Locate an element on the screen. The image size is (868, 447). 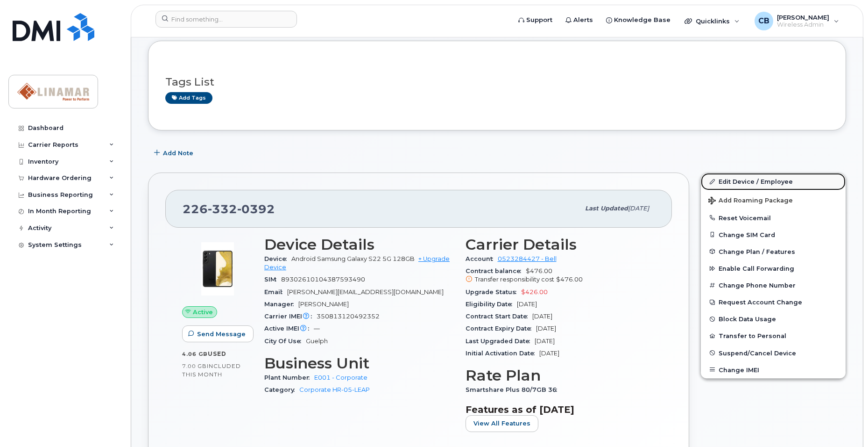
span: Send Message is located at coordinates (221, 333).